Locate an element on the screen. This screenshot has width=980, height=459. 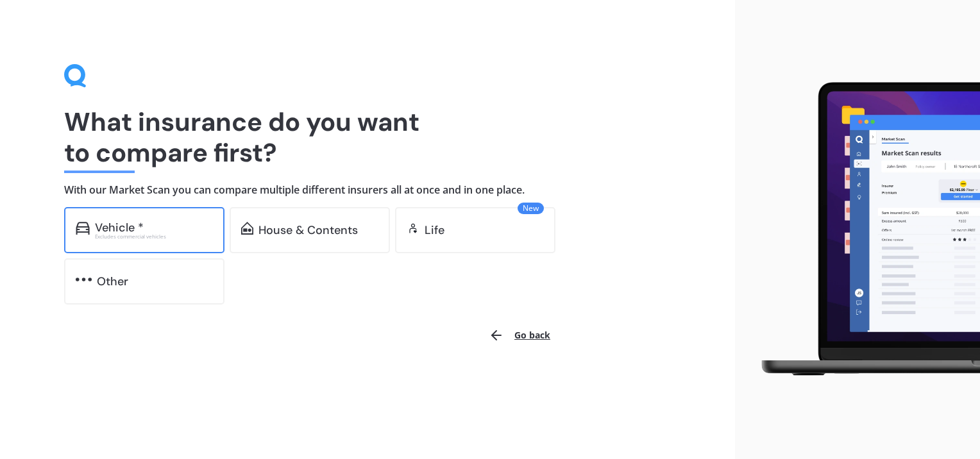
img: other.81dba5aafe580aa69f38.svg is located at coordinates (83, 280).